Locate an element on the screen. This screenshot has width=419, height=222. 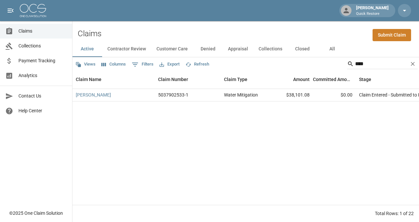
button: Select columns is located at coordinates (114, 64).